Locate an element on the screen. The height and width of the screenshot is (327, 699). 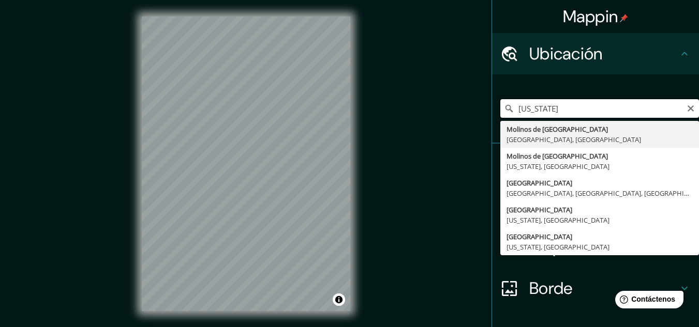
font: Ubicación is located at coordinates (566, 54).